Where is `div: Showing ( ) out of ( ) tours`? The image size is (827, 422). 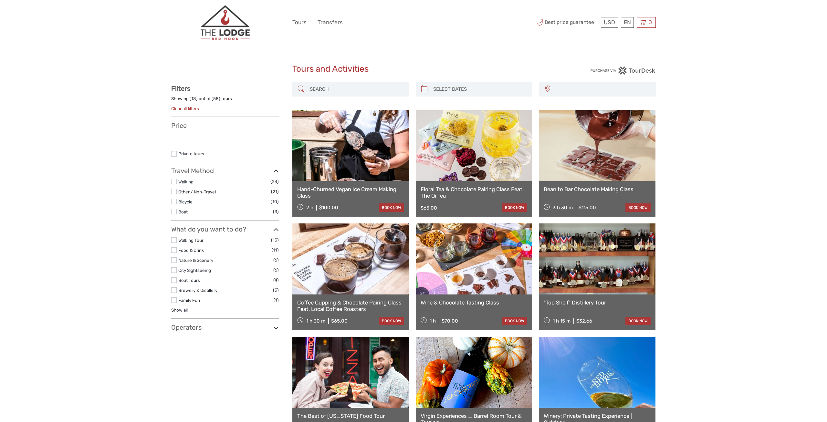 div: Showing ( ) out of ( ) tours is located at coordinates (225, 100).